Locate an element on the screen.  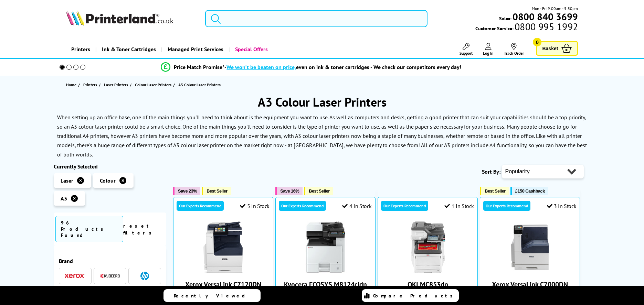
span: 0800 995 1992 is located at coordinates (545, 27).